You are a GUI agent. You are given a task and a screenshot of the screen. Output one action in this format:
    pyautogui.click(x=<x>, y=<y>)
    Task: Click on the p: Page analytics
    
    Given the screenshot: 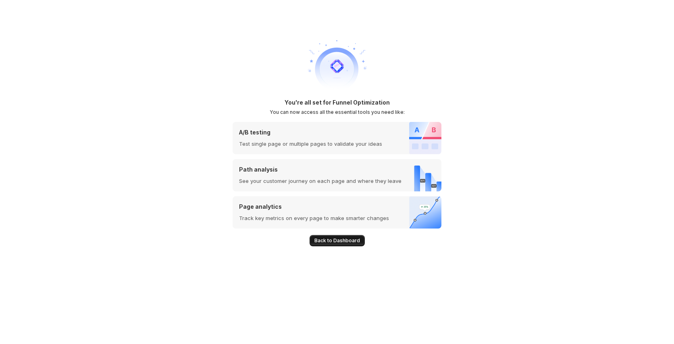 What is the action you would take?
    pyautogui.click(x=314, y=207)
    